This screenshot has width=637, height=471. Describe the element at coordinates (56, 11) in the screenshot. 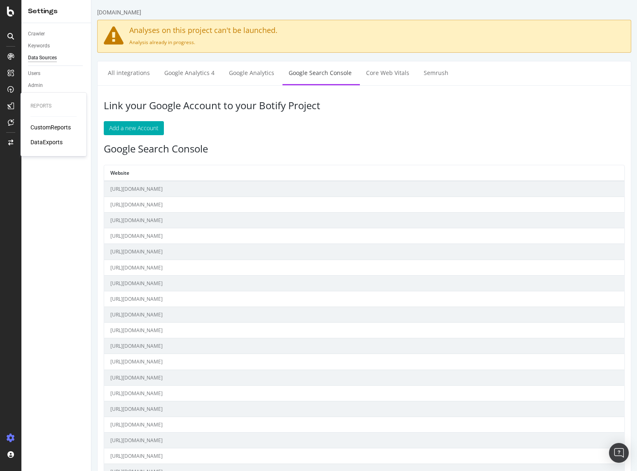

I see `div: Settings` at that location.